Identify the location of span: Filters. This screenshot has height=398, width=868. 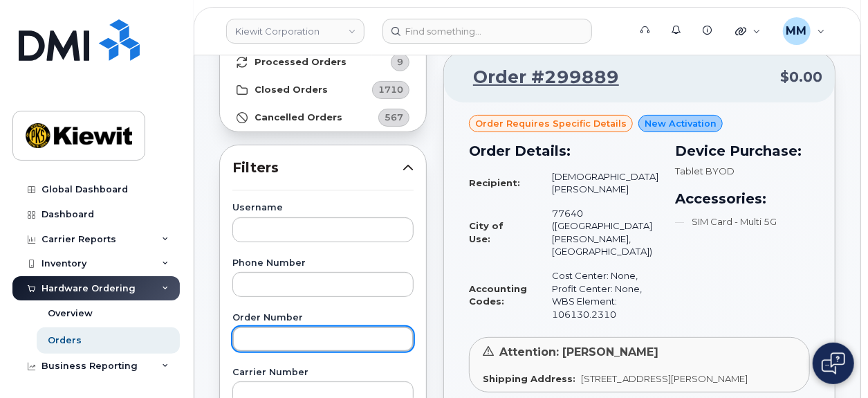
(317, 167).